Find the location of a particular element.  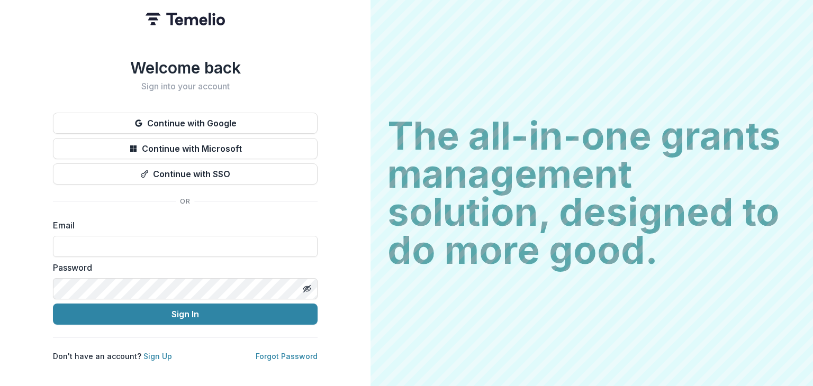

a: Forgot Password is located at coordinates (286, 356).